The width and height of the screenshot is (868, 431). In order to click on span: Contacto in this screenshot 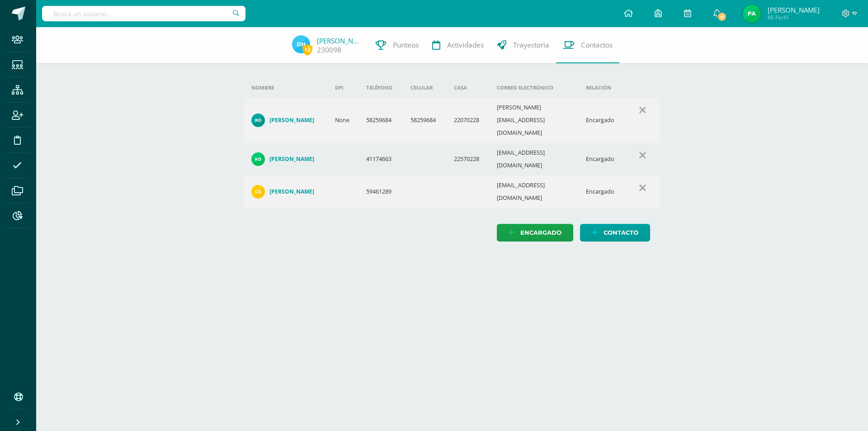, I will do `click(621, 232)`.